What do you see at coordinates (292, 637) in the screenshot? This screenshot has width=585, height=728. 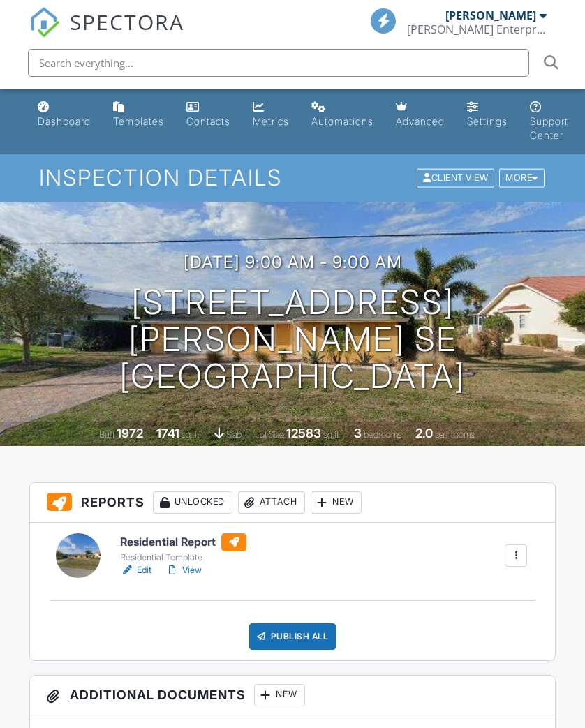 I see `div: Publish All` at bounding box center [292, 637].